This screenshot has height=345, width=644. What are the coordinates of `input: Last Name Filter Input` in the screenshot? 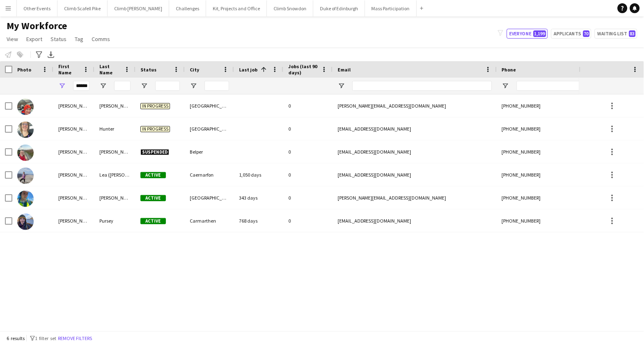 It's located at (122, 86).